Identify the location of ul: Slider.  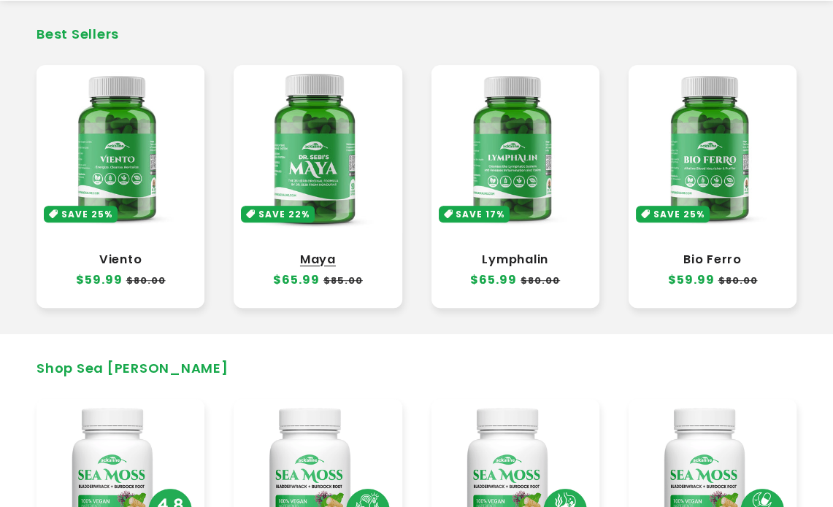
(416, 187).